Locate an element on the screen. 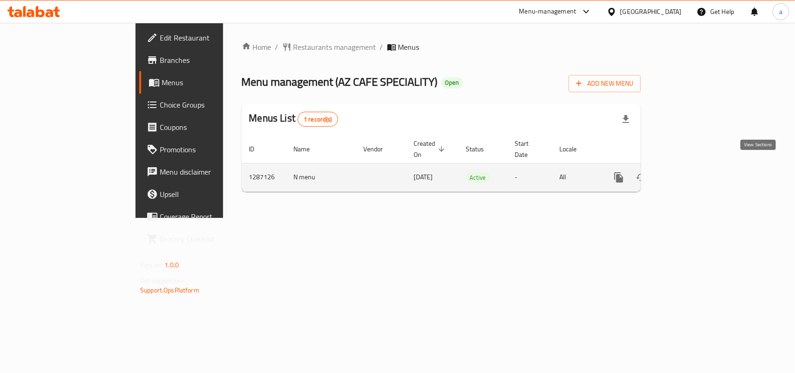 The image size is (795, 373). span: ID is located at coordinates (258, 149).